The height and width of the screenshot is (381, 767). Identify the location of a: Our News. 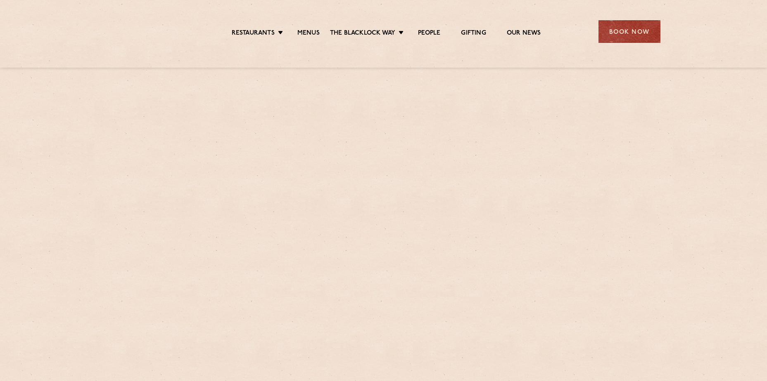
(523, 34).